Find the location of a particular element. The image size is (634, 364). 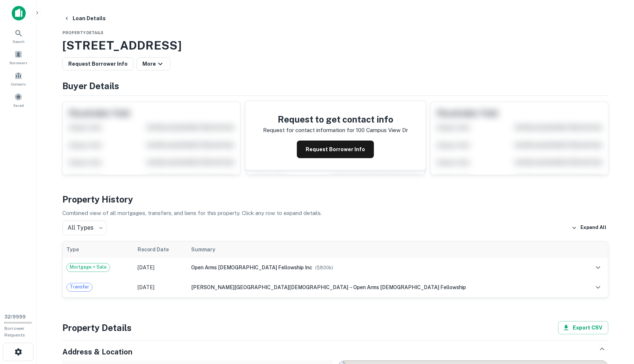

span: Transfer is located at coordinates (79, 287).